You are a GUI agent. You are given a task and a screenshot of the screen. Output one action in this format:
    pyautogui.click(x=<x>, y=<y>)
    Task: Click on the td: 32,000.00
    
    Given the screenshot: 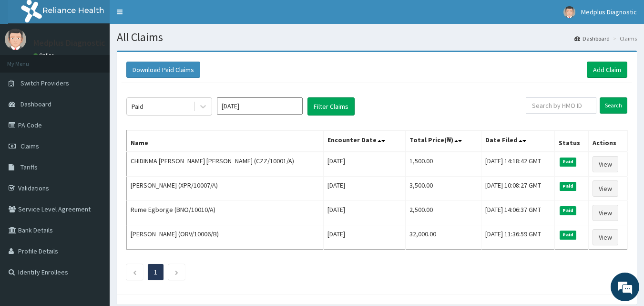 What is the action you would take?
    pyautogui.click(x=442, y=237)
    